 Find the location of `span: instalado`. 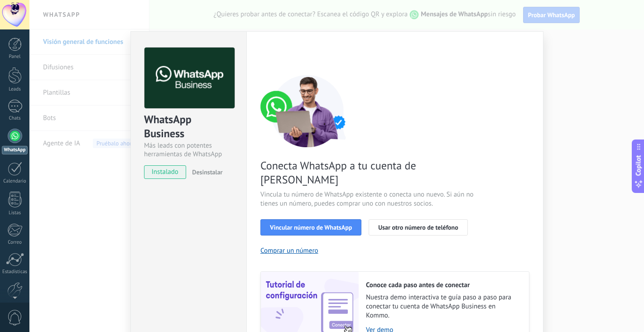

span: instalado is located at coordinates (165, 172).